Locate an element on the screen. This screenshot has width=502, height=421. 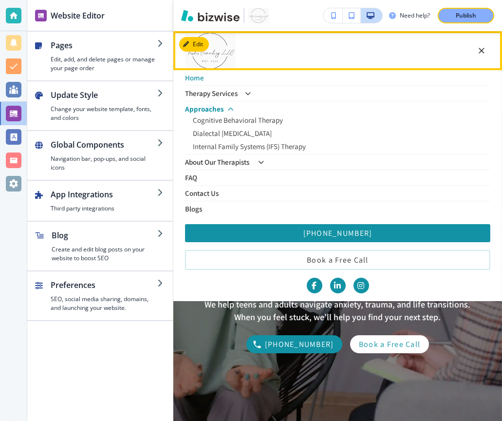
p: Home is located at coordinates (338, 77).